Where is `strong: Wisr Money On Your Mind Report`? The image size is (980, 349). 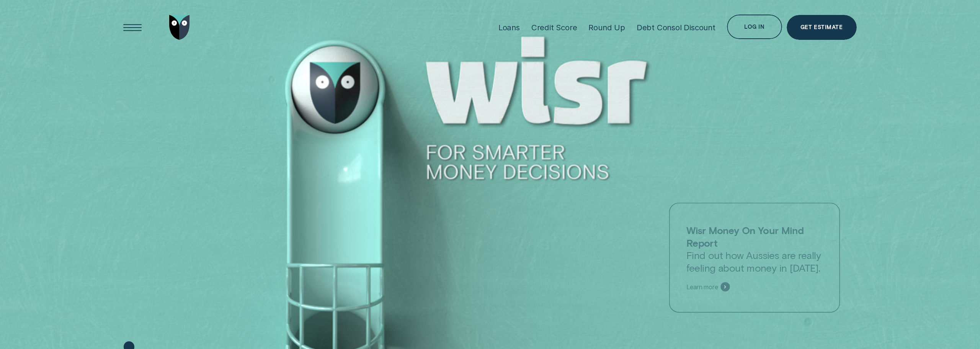 strong: Wisr Money On Your Mind Report is located at coordinates (745, 237).